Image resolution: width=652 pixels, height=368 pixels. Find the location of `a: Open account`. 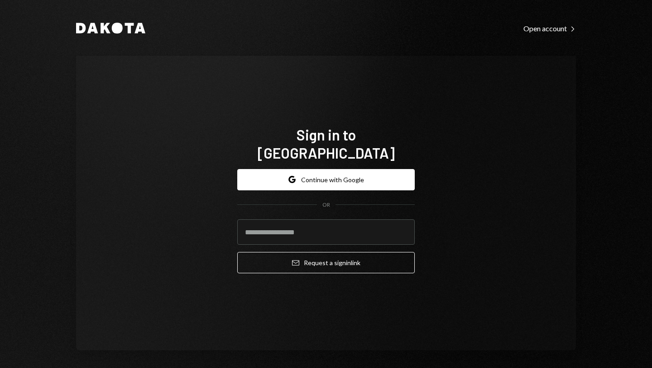

a: Open account is located at coordinates (550, 28).